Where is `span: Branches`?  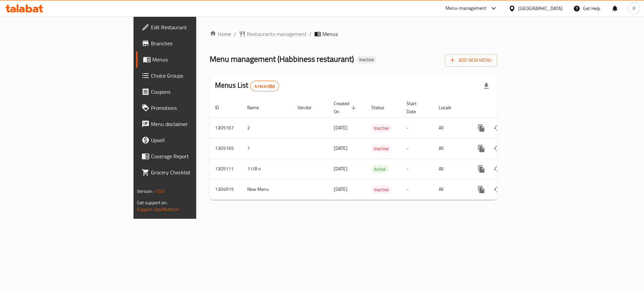 span: Branches is located at coordinates (193, 43).